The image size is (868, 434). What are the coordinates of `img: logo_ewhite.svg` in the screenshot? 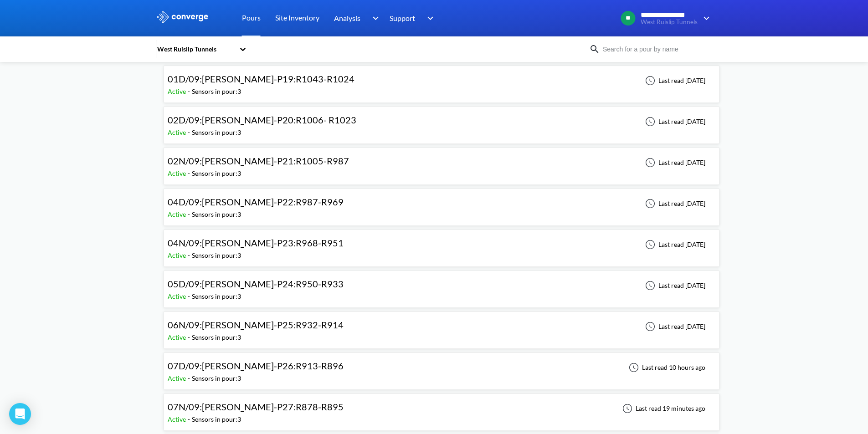 It's located at (183, 17).